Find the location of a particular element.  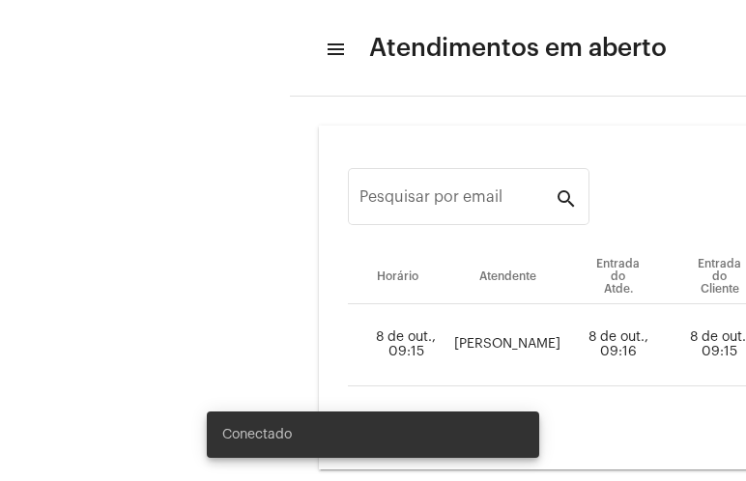

th: Horário is located at coordinates (397, 277).